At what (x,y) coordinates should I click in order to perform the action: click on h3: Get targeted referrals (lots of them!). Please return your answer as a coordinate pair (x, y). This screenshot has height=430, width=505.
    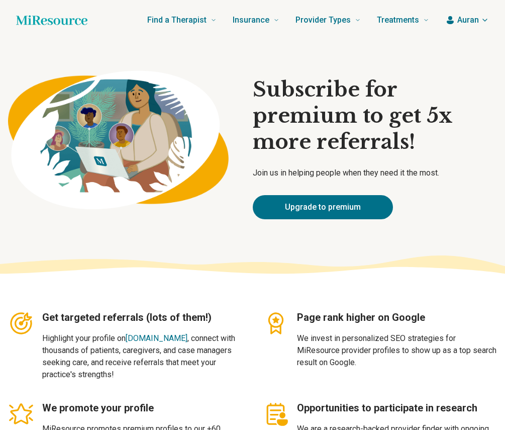
    Looking at the image, I should click on (142, 317).